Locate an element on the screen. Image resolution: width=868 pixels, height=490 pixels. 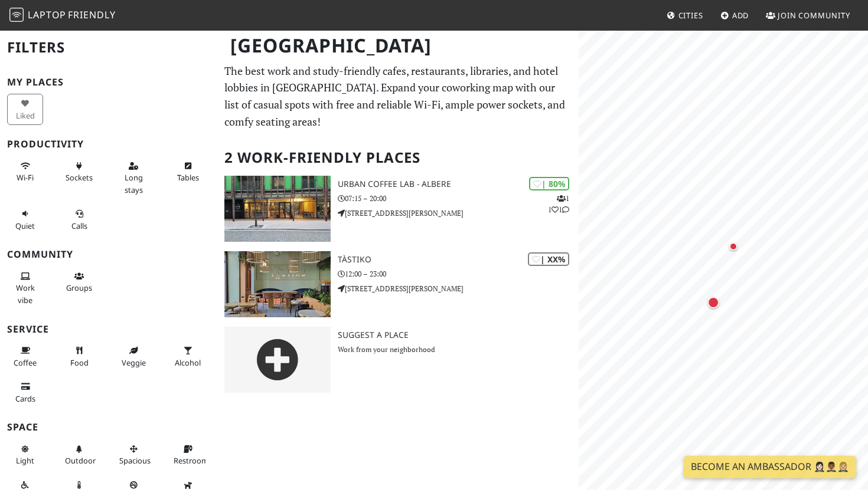
button: Wi-Fi is located at coordinates (24, 172).